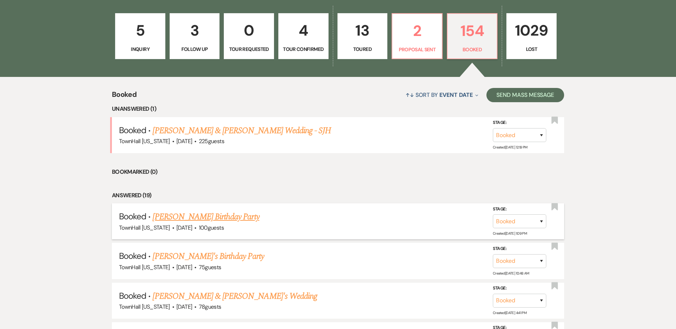  Describe the element at coordinates (362, 36) in the screenshot. I see `a: 13Toured` at that location.